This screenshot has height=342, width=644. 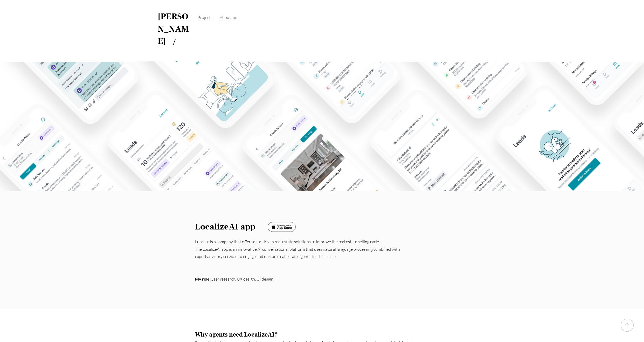 What do you see at coordinates (300, 279) in the screenshot?
I see `p: User research, UX design, UI design.` at bounding box center [300, 279].